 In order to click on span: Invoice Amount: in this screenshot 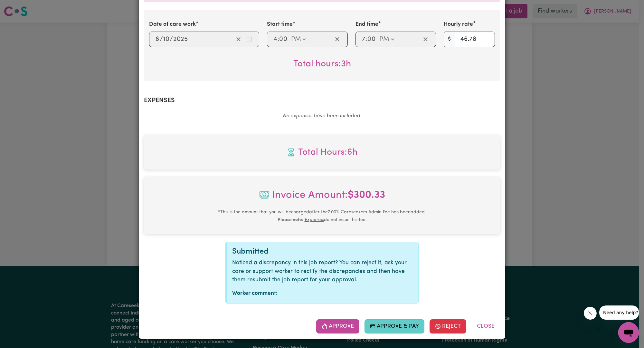, I will do `click(322, 198)`.